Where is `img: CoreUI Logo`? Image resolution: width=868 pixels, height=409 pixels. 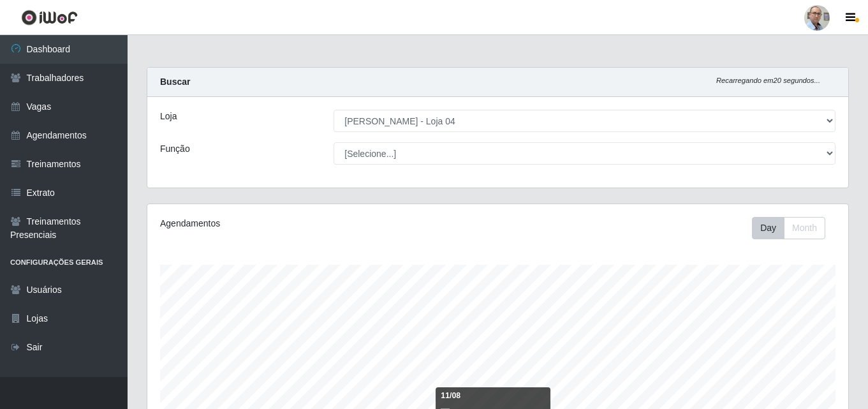
img: CoreUI Logo is located at coordinates (49, 17).